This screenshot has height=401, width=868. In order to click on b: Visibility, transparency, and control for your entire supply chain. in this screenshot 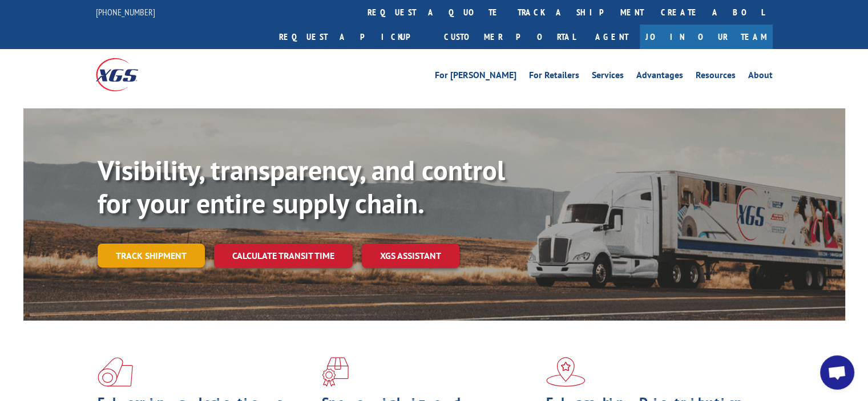, I will do `click(301, 187)`.